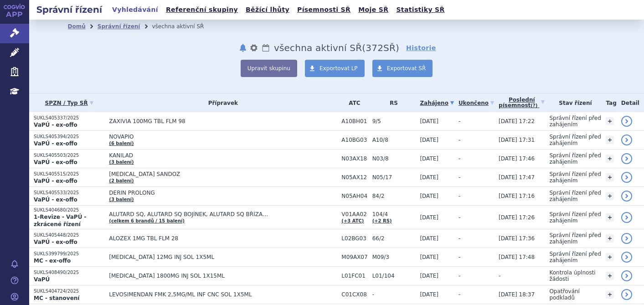 The height and width of the screenshot is (305, 644). Describe the element at coordinates (69, 254) in the screenshot. I see `p: SUKLS399799/2025` at that location.